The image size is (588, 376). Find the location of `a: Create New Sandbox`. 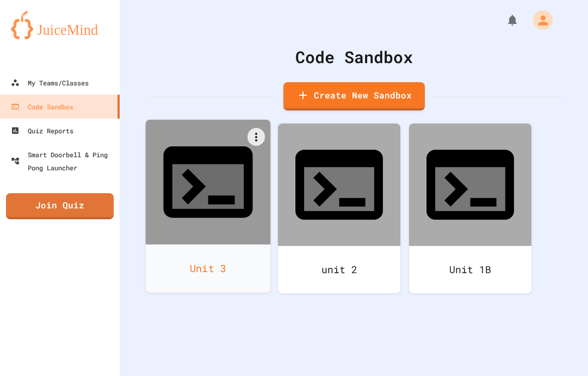

a: Create New Sandbox is located at coordinates (354, 96).